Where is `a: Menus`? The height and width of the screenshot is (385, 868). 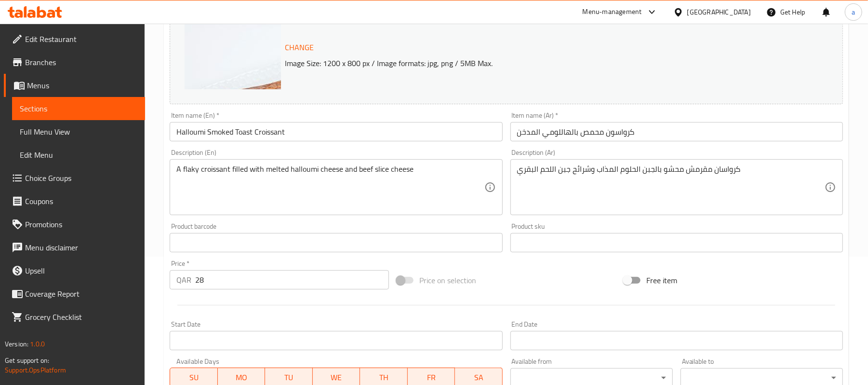
a: Menus is located at coordinates (75, 86).